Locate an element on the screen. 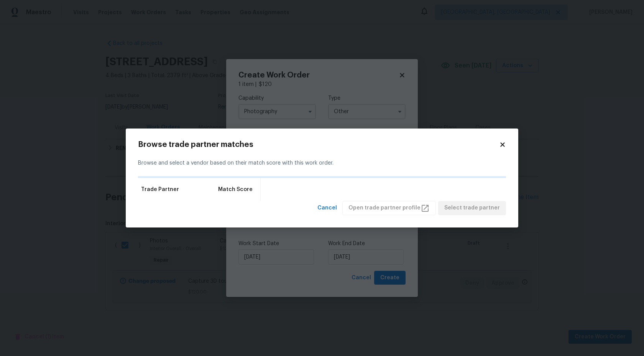 Image resolution: width=644 pixels, height=356 pixels. span: Match Score is located at coordinates (236, 189).